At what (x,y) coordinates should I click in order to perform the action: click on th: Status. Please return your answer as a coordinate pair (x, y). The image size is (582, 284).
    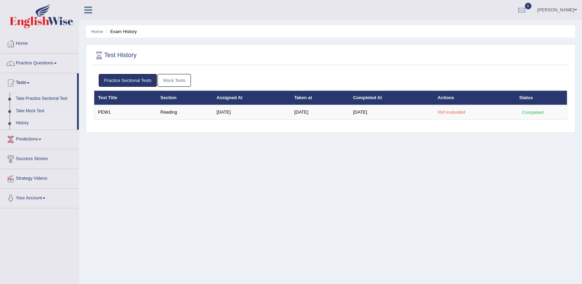
    Looking at the image, I should click on (542, 98).